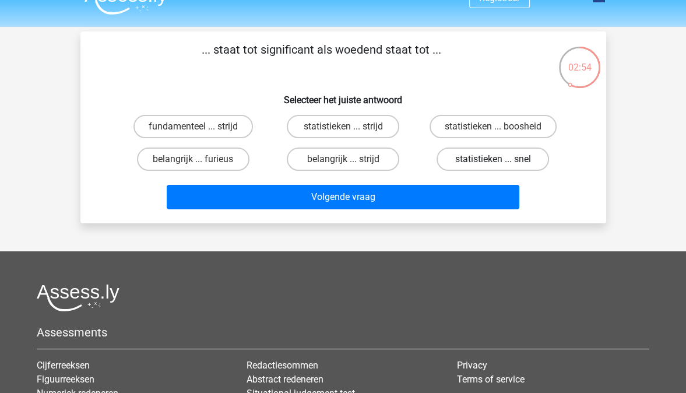 This screenshot has width=686, height=393. Describe the element at coordinates (493, 126) in the screenshot. I see `label: statistieken ... boosheid` at that location.